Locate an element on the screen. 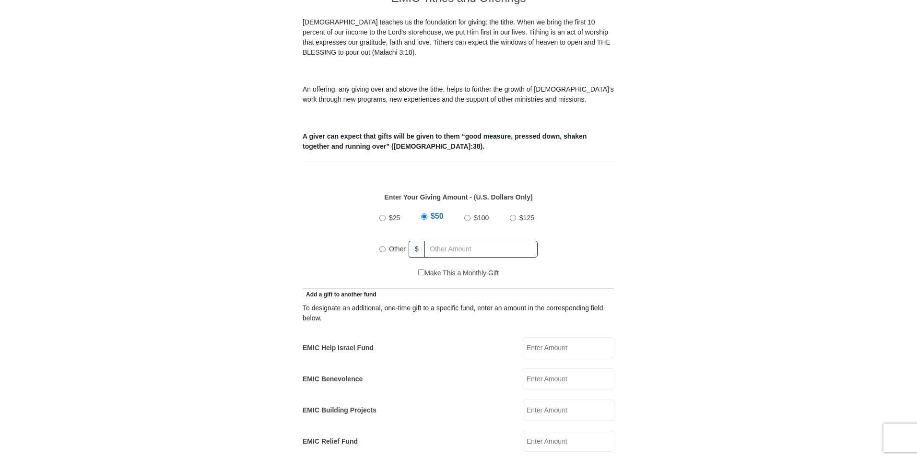 Image resolution: width=917 pixels, height=459 pixels. b: A giver can expect that gifts will be given to them “good measure, pressed down, shaken together ... is located at coordinates (444, 141).